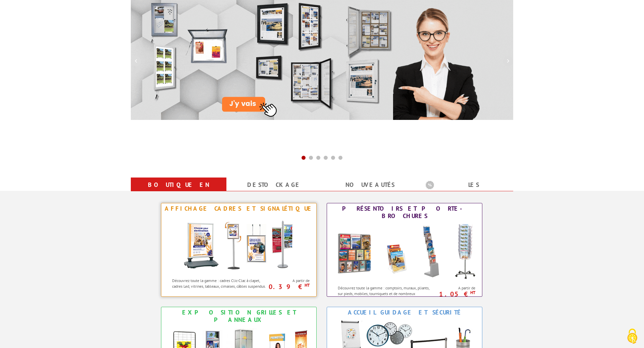 Image resolution: width=644 pixels, height=348 pixels. What do you see at coordinates (178, 191) in the screenshot?
I see `a: Boutique en ligne` at bounding box center [178, 191].